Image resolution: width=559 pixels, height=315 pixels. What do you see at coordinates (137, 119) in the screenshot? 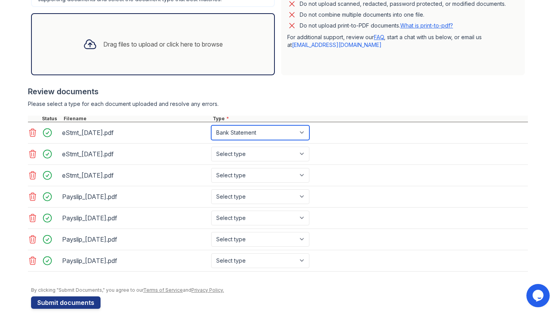
I see `div: Filename` at bounding box center [137, 119].